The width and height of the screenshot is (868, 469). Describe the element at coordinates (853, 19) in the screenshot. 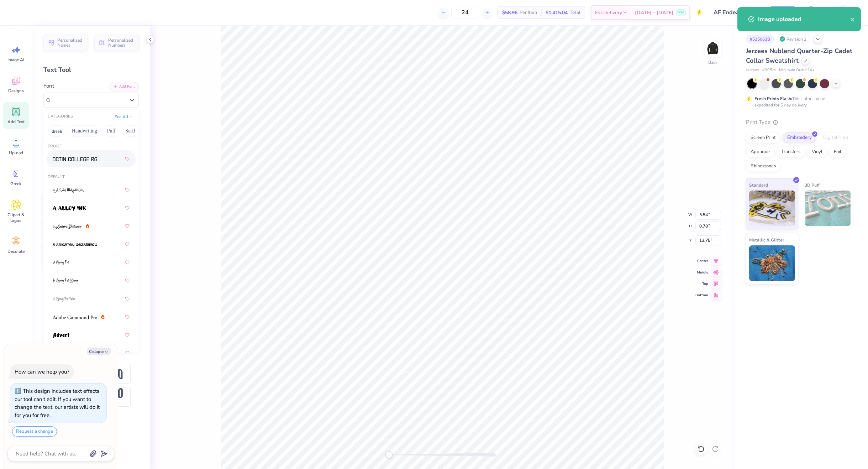

I see `button: close` at that location.